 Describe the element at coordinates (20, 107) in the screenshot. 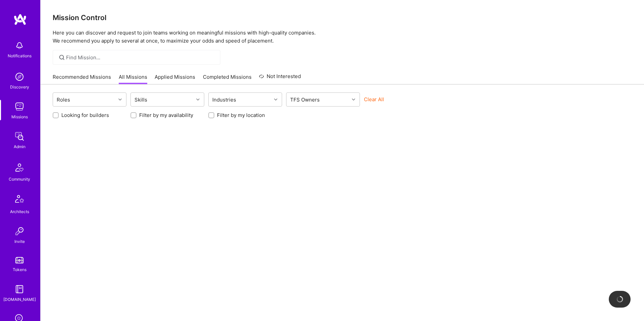

I see `img: teamwork` at that location.